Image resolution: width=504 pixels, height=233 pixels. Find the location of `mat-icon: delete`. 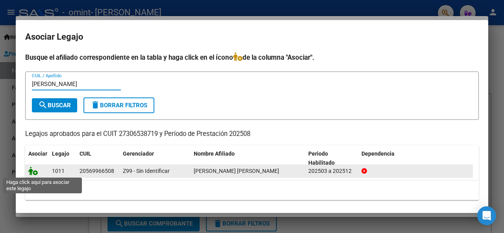

mat-icon: delete is located at coordinates (95, 105).